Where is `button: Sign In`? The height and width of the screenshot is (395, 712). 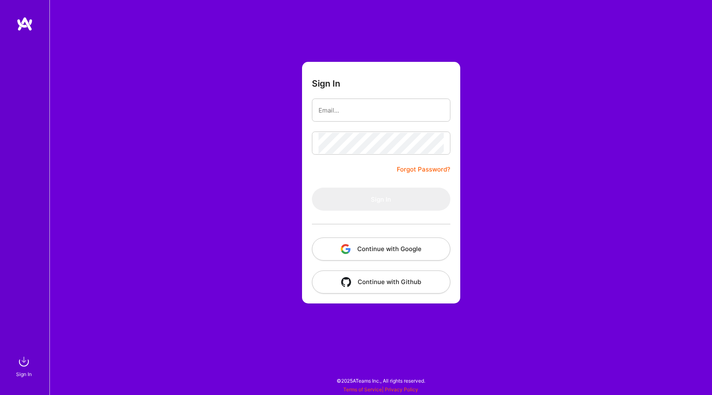 button: Sign In is located at coordinates (381, 199).